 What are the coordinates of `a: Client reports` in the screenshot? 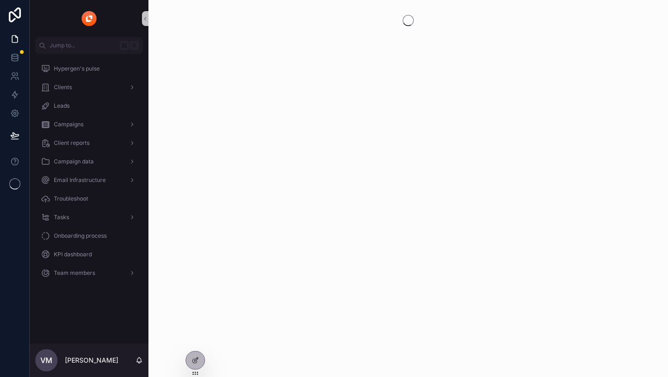 It's located at (89, 143).